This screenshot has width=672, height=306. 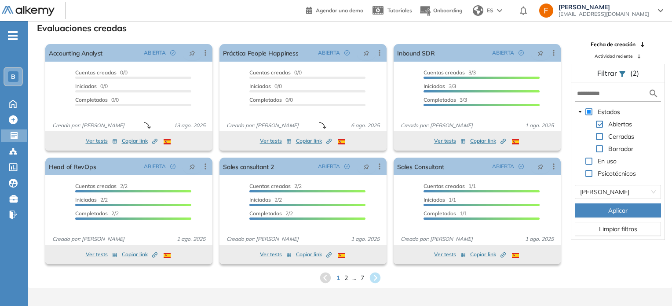 What do you see at coordinates (28, 11) in the screenshot?
I see `img: Logo` at bounding box center [28, 11].